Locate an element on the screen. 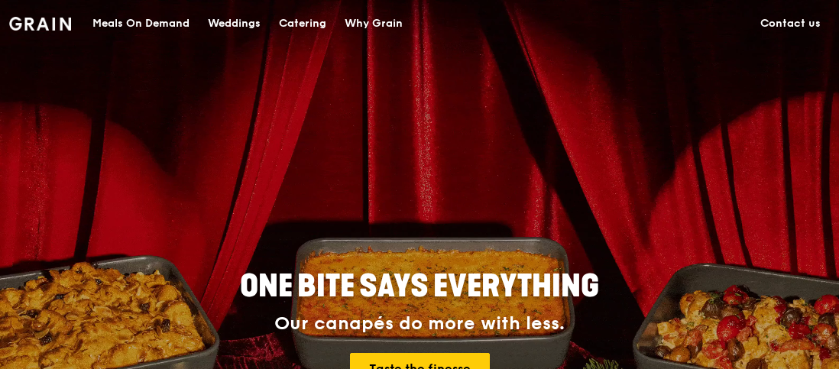 The width and height of the screenshot is (839, 369). div: Catering is located at coordinates (303, 24).